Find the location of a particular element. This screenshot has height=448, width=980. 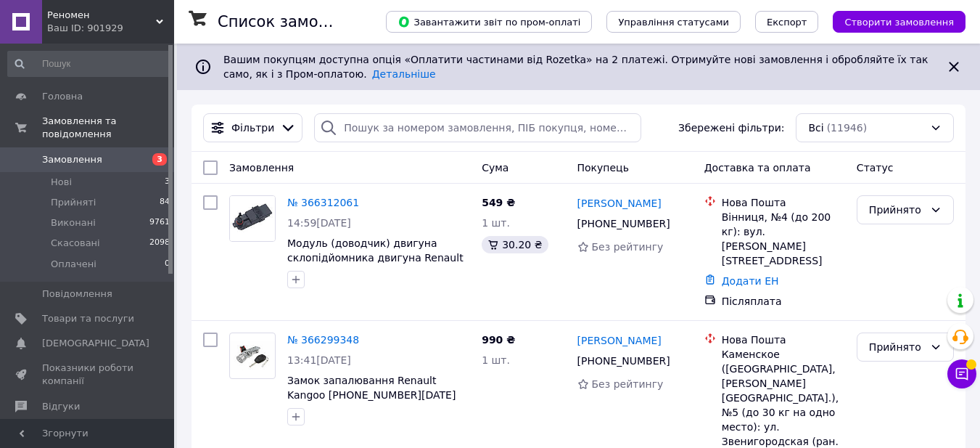

span: Фільтри is located at coordinates (252, 128).